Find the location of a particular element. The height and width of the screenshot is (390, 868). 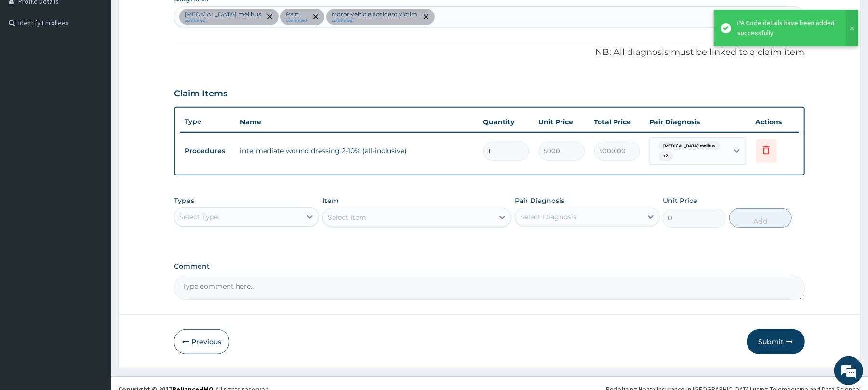

button: Submit is located at coordinates (776, 342).